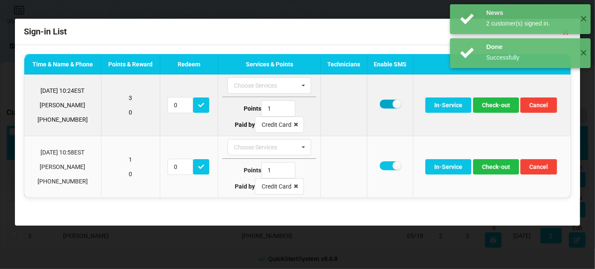 The image size is (595, 269). I want to click on button: Cancel, so click(539, 167).